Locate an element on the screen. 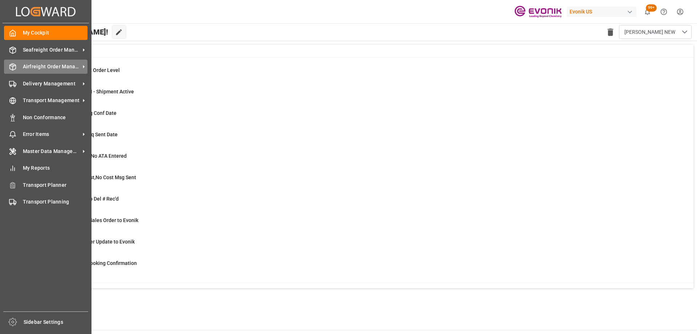  span: Pending Bkg Request sent to ABS is located at coordinates (94, 284).